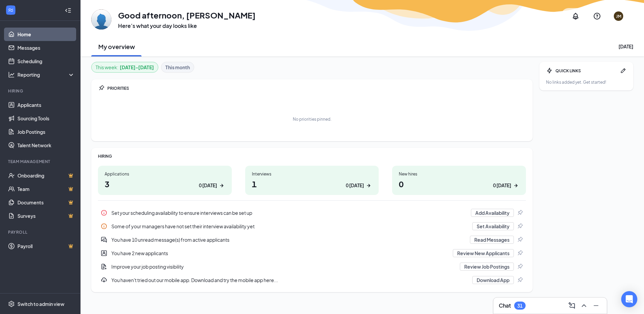 This screenshot has height=314, width=644. Describe the element at coordinates (46, 246) in the screenshot. I see `a: PayrollCrown` at that location.